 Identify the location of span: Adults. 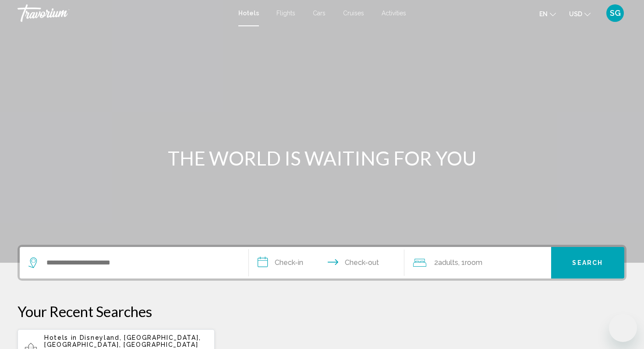
(448, 262).